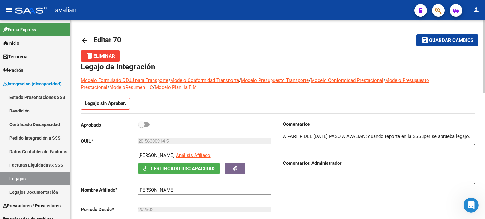 Image resolution: width=485 pixels, height=219 pixels. What do you see at coordinates (32, 206) in the screenshot?
I see `span: Prestadores / Proveedores` at bounding box center [32, 206].